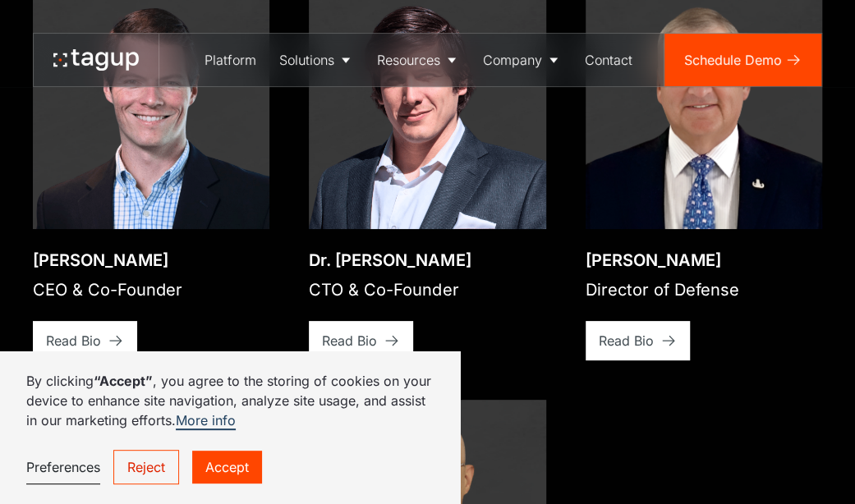 This screenshot has width=855, height=504. Describe the element at coordinates (64, 467) in the screenshot. I see `a: Preferences` at that location.